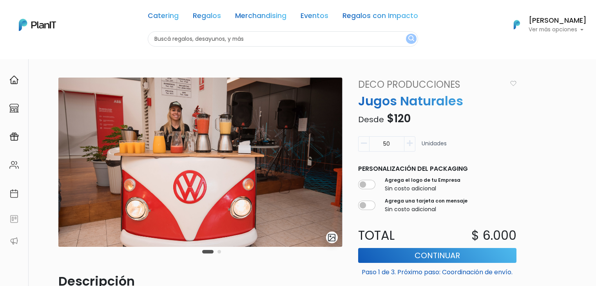 Image resolution: width=596 pixels, height=286 pixels. What do you see at coordinates (438, 271) in the screenshot?
I see `p: Paso 1 de 3. Próximo paso: Coordinación de envío.` at bounding box center [438, 271].